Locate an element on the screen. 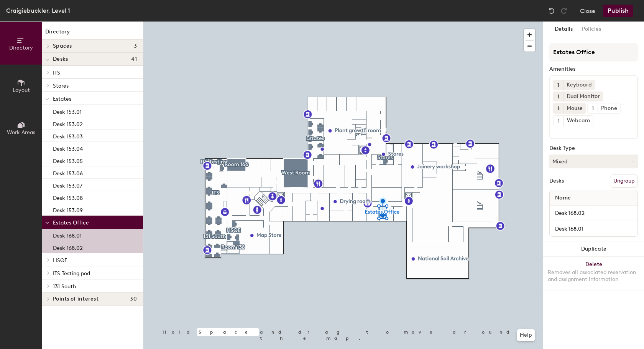 This screenshot has width=644, height=349. div: Keyboard is located at coordinates (579, 85).